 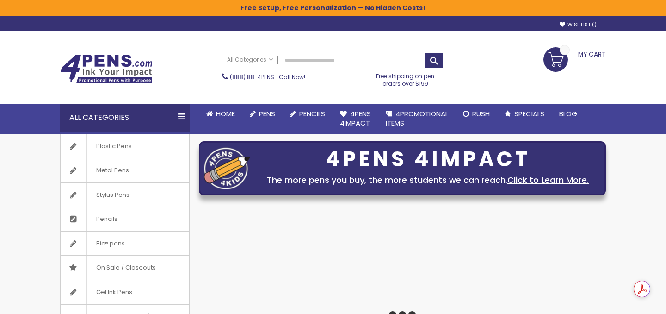 I want to click on div: Free shipping on pen orders over $199, so click(x=406, y=78).